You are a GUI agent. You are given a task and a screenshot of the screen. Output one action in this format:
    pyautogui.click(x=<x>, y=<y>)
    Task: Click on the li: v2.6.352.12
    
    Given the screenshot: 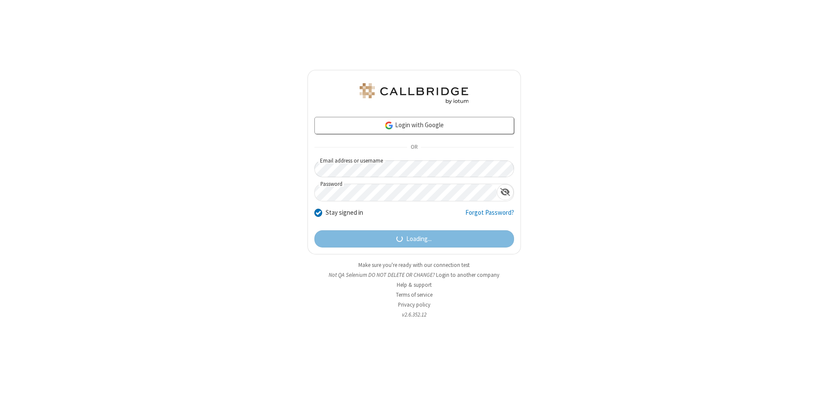 What is the action you would take?
    pyautogui.click(x=414, y=314)
    